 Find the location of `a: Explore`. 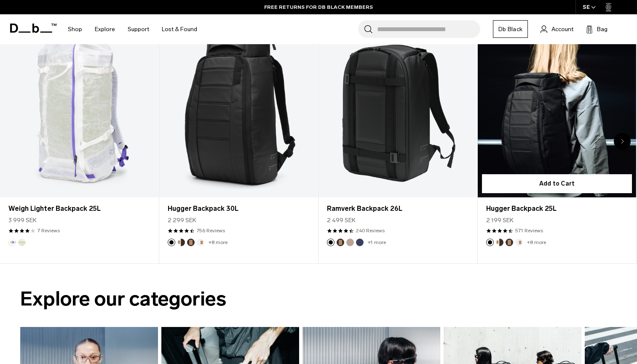

a: Explore is located at coordinates (105, 29).